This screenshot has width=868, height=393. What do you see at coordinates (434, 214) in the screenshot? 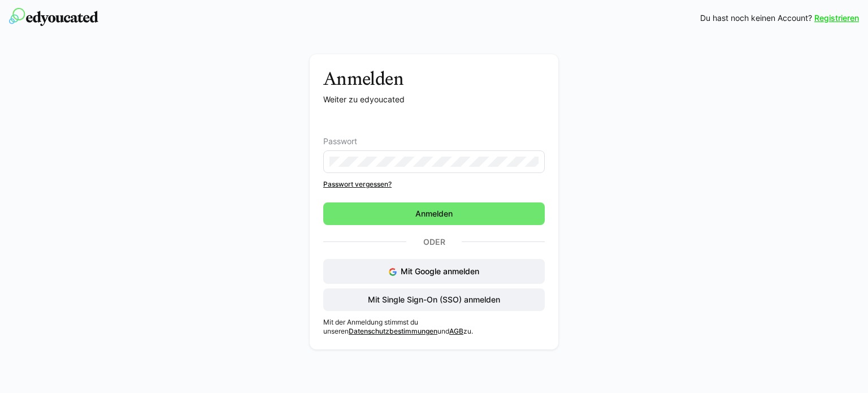
I see `button: Anmelden` at bounding box center [434, 214].